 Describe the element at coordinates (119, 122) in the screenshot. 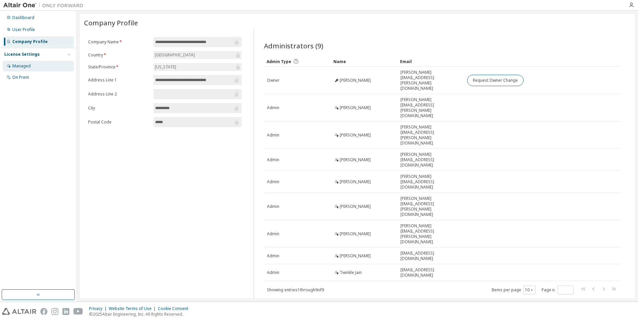

I see `label: Postal Code` at that location.